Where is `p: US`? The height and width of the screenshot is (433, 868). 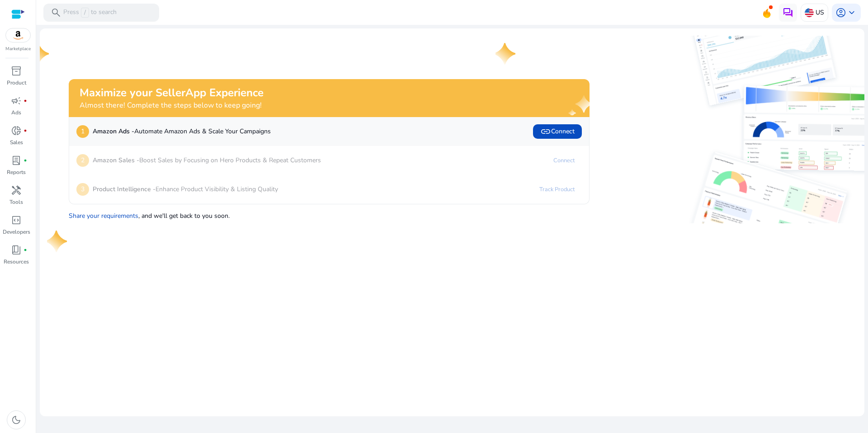 p: US is located at coordinates (819, 12).